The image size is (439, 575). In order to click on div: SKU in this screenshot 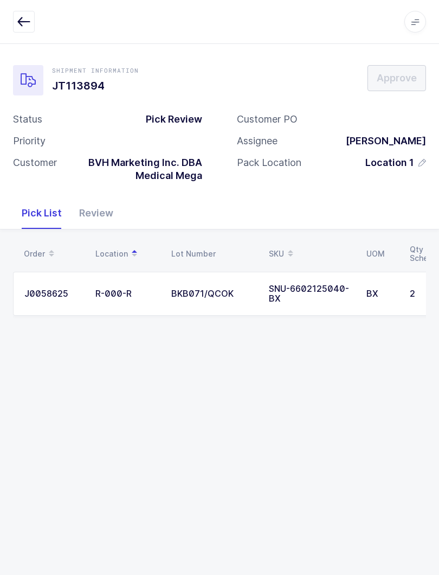, I will do `click(311, 254)`.